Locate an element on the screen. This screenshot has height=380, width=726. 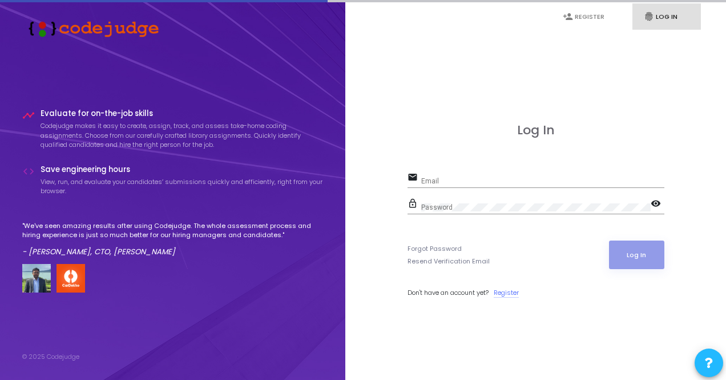
mat-icon: visibility is located at coordinates (658, 204).